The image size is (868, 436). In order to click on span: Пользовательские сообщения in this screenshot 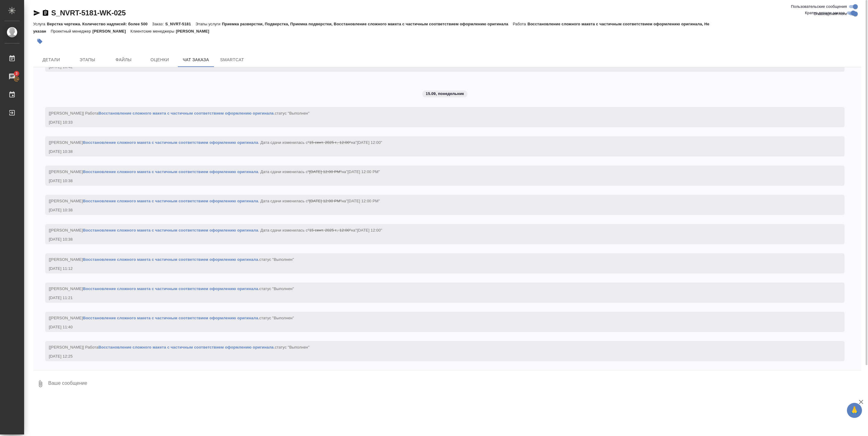, I will do `click(819, 7)`.